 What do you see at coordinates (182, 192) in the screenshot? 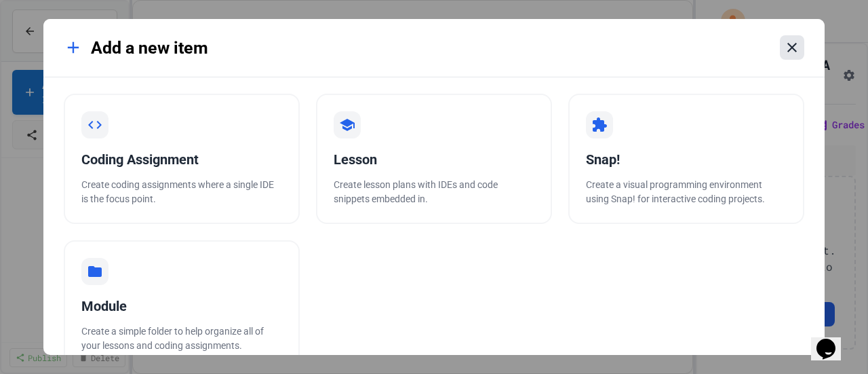
I see `p: Create coding assignments where a single IDE is the focus point.` at bounding box center [182, 192].